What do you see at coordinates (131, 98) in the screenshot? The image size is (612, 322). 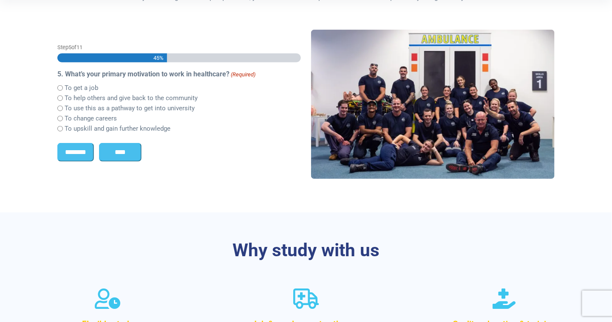 I see `label: To help others and give back to the community` at bounding box center [131, 98].